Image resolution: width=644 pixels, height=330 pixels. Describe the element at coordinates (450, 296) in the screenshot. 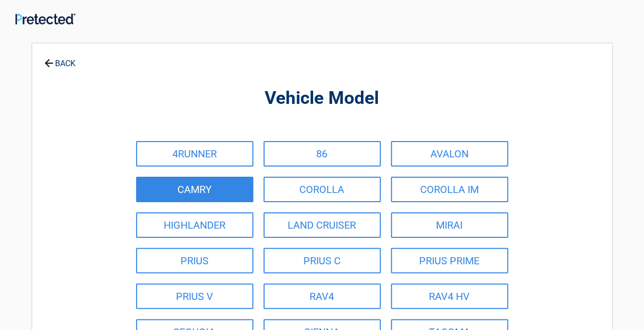

I see `a: RAV4 HV` at that location.